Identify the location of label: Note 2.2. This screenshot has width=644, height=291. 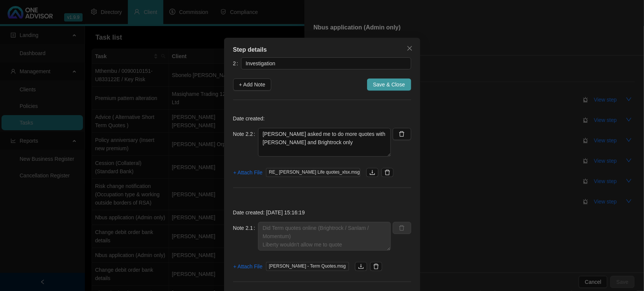
(245, 134).